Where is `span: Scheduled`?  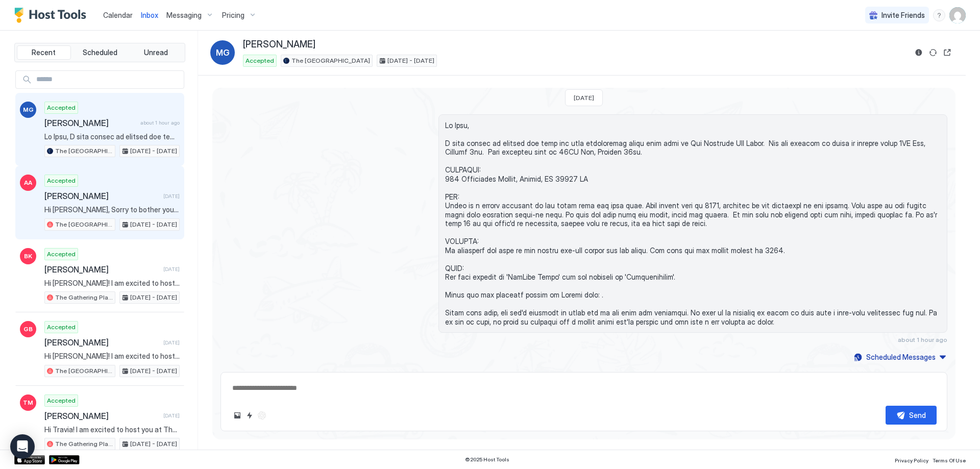 span: Scheduled is located at coordinates (100, 53).